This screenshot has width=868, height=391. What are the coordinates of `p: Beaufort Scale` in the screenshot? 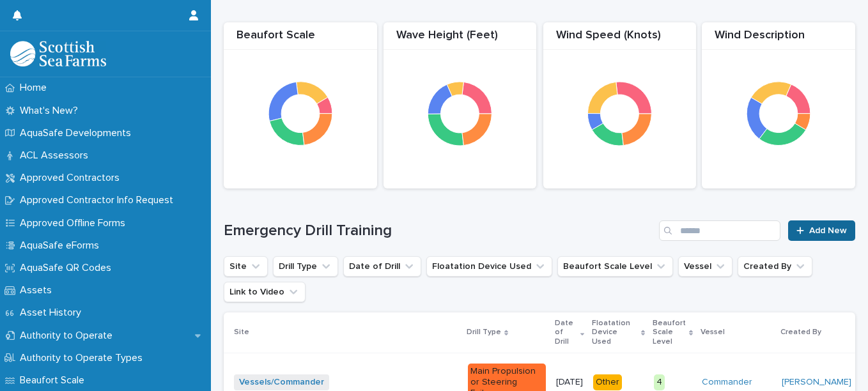 It's located at (54, 380).